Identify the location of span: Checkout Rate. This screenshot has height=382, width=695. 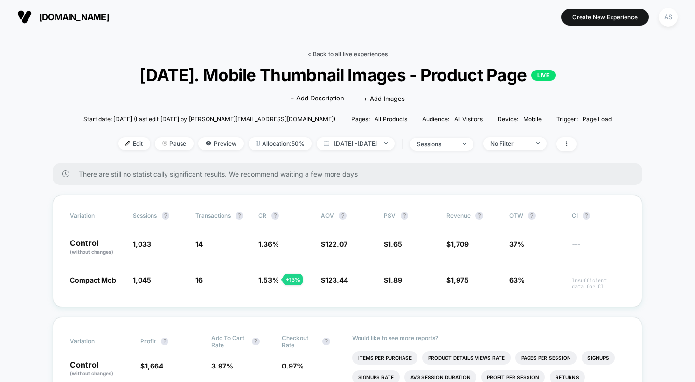
(300, 341).